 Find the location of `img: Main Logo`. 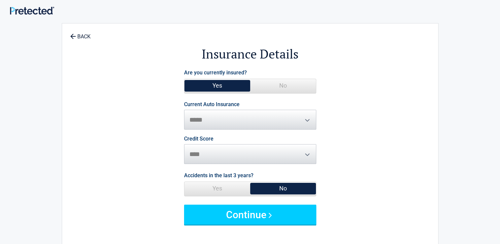

img: Main Logo is located at coordinates (32, 11).